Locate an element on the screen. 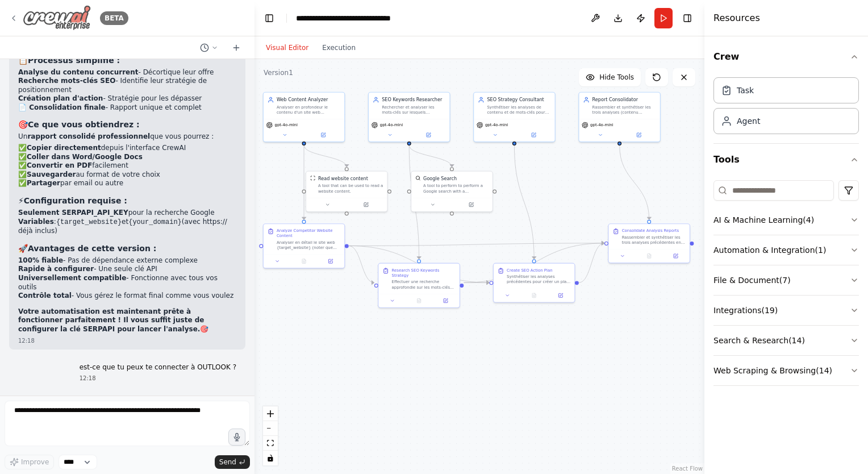  strong: Votre automatisation est maintenant prête à fonctionner parfaitement ! Il vous suffit juste de co... is located at coordinates (111, 320).